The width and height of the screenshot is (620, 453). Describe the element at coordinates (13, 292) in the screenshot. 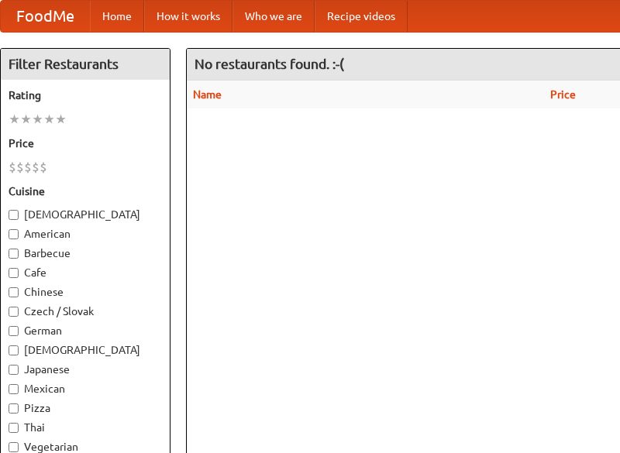

I see `input: Chinese` at that location.